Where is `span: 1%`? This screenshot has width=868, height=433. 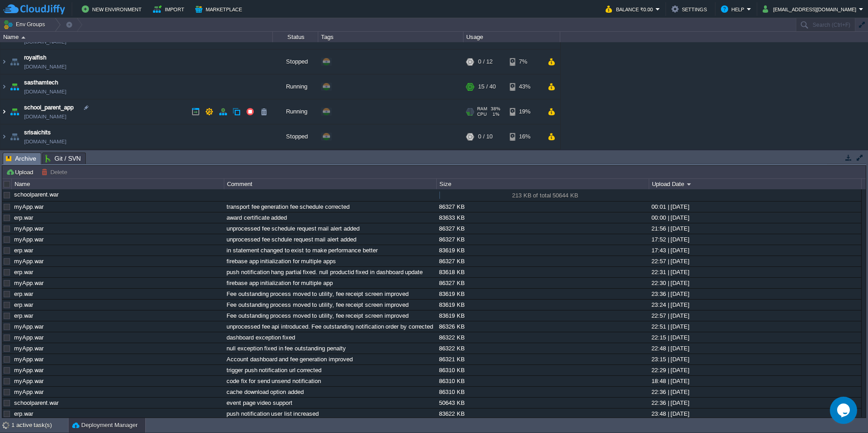 span: 1% is located at coordinates (495, 114).